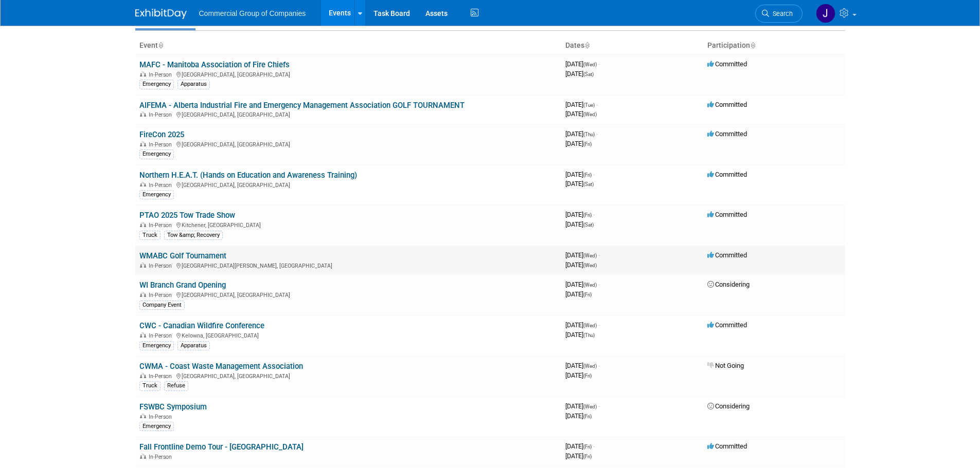 The width and height of the screenshot is (980, 468). Describe the element at coordinates (302, 106) in the screenshot. I see `a: AIFEMA - Alberta Industrial Fire and Emergency Management Association GOLF TOURNAMENT` at that location.